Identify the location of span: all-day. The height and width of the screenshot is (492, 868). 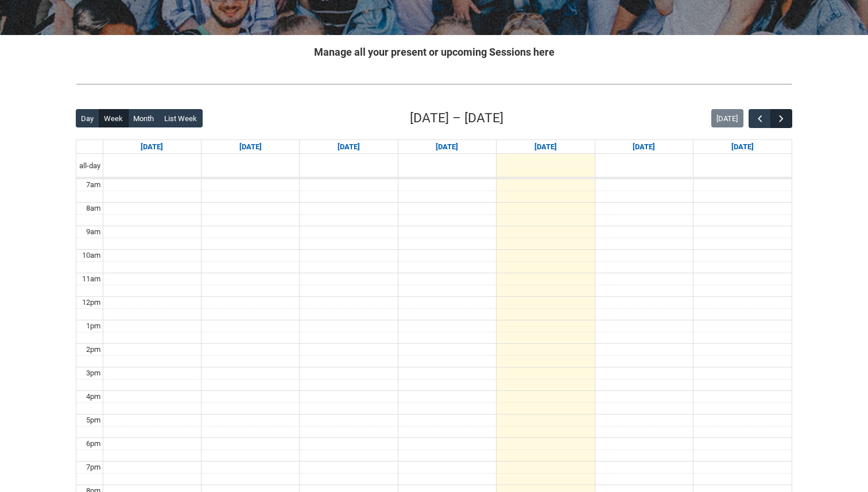
(89, 166).